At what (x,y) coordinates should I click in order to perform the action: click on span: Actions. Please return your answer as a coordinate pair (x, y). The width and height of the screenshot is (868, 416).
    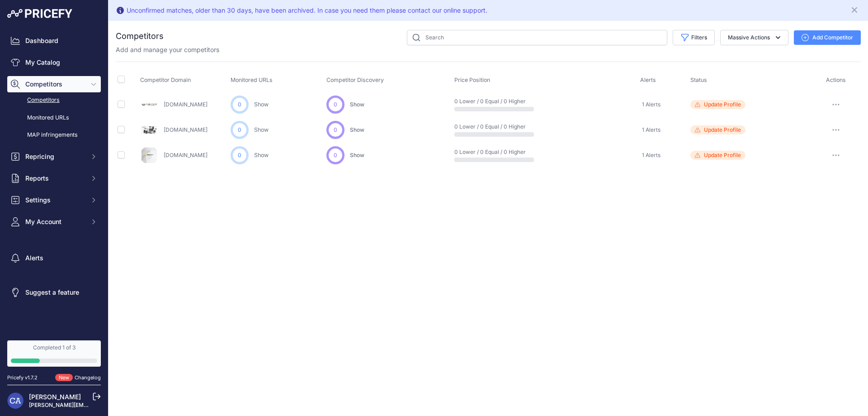
    Looking at the image, I should click on (836, 80).